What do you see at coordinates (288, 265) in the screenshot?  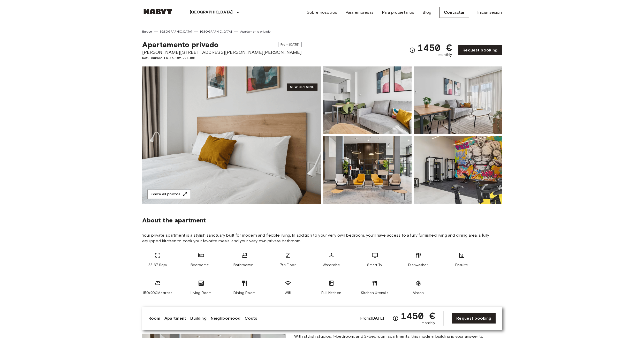 I see `span: 7th Floor` at bounding box center [288, 265].